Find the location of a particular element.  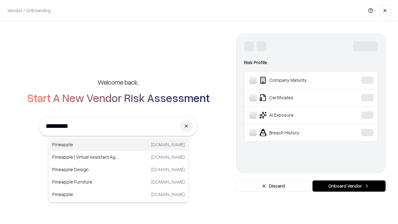

button: Onboard Vendor is located at coordinates (349, 186).